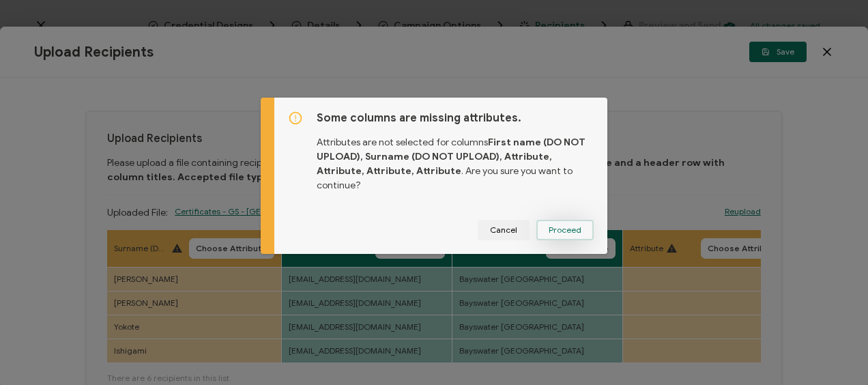 The image size is (868, 385). I want to click on span: Cancel, so click(503, 230).